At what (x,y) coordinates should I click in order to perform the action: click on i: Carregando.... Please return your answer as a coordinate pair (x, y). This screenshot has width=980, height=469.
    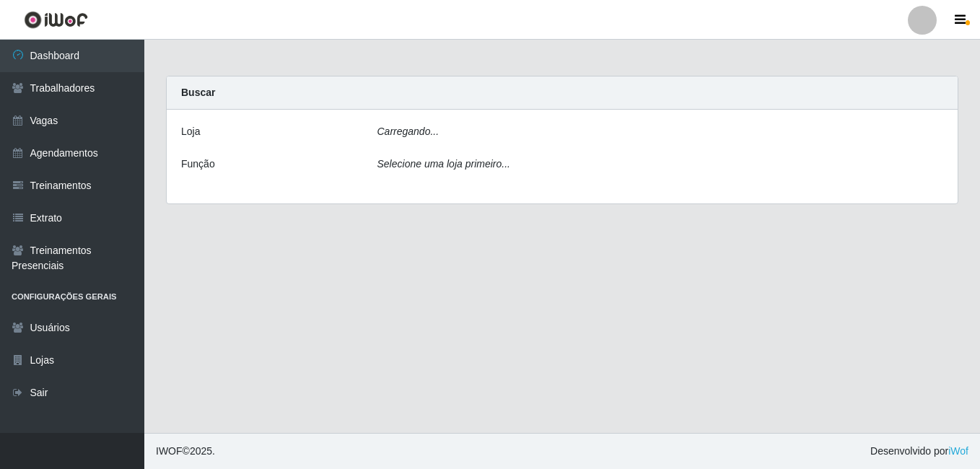
    Looking at the image, I should click on (409, 131).